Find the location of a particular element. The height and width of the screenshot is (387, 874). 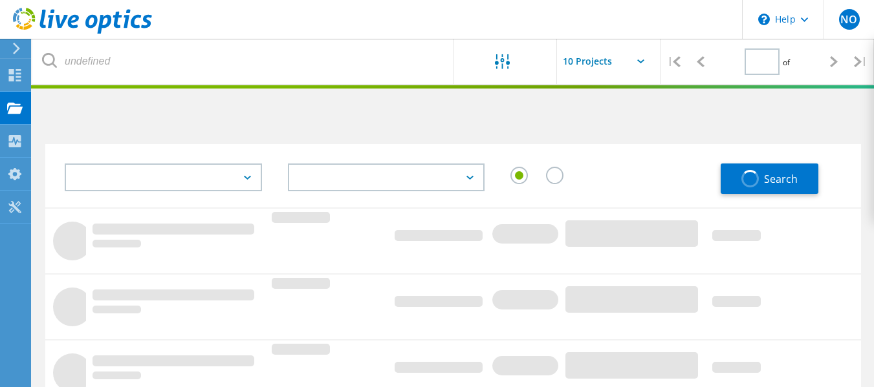

input: undefined is located at coordinates (243, 61).